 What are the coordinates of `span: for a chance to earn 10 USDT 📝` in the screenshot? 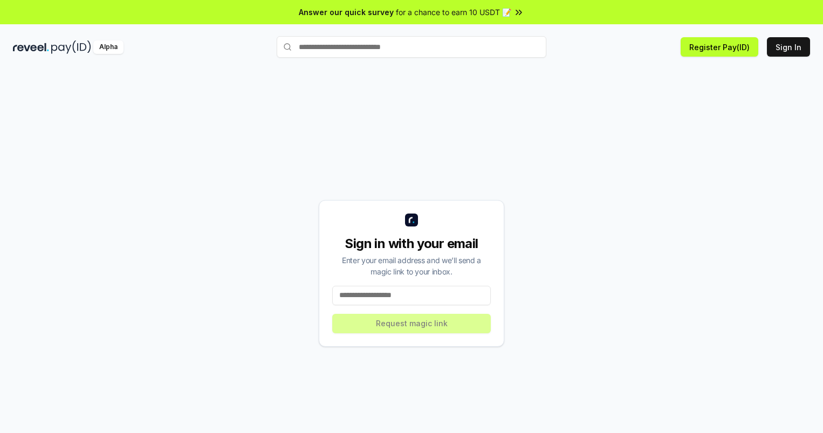 It's located at (454, 12).